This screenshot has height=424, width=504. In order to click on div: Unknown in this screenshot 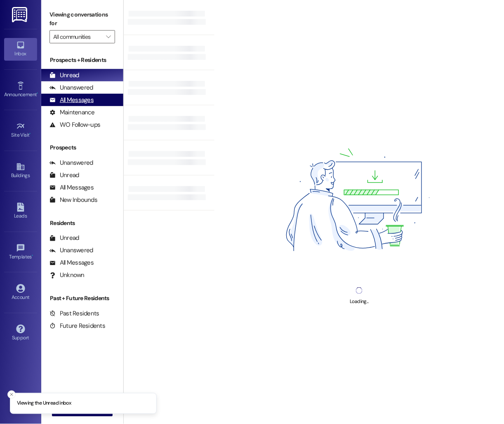, I will do `click(67, 275)`.